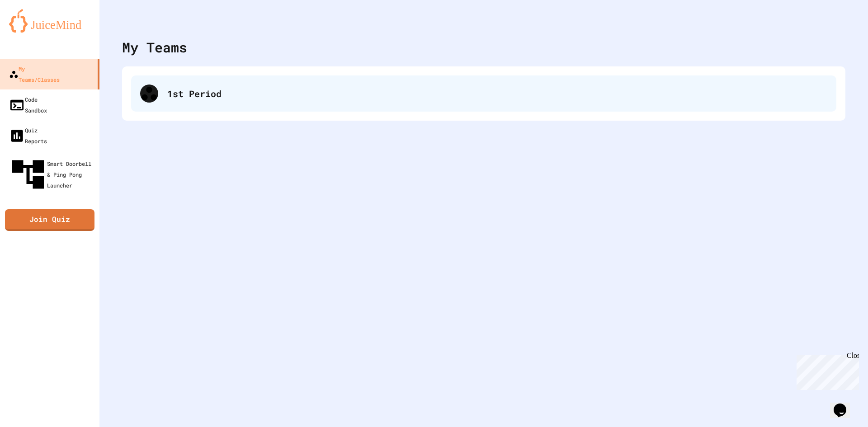 Image resolution: width=868 pixels, height=427 pixels. Describe the element at coordinates (34, 74) in the screenshot. I see `div: My Teams/Classes` at that location.